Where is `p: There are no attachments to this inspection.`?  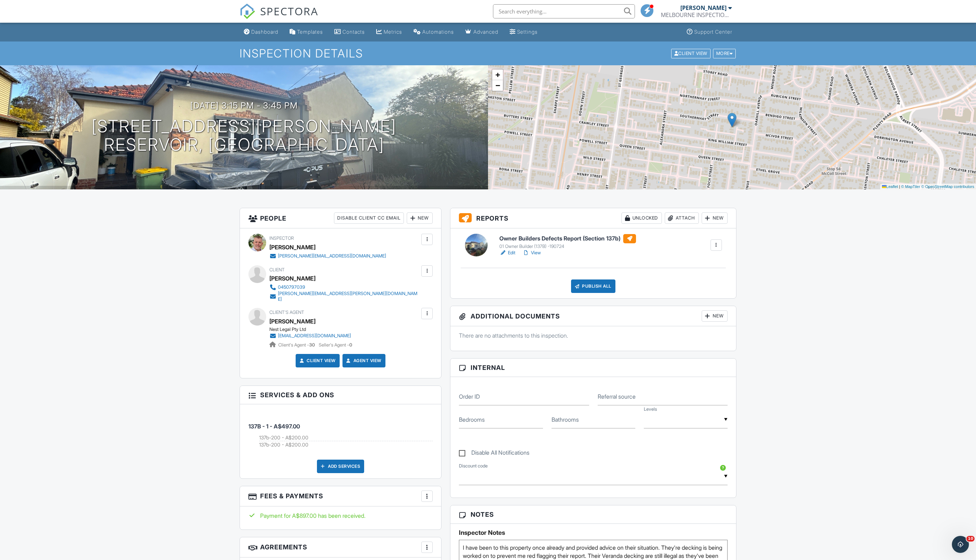
p: There are no attachments to this inspection. is located at coordinates (593, 336).